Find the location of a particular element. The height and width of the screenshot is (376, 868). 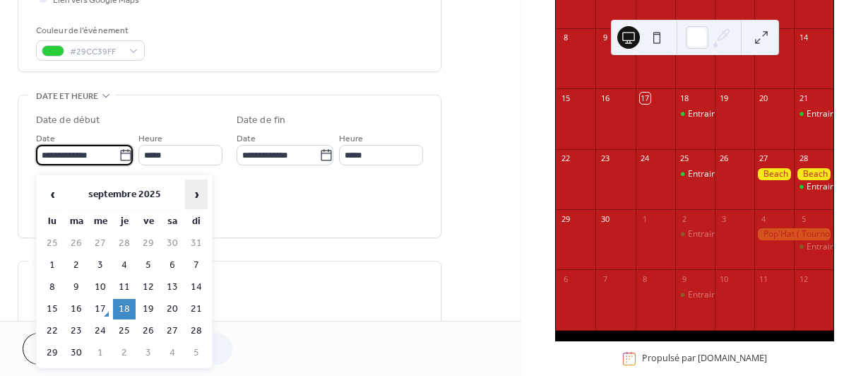

td: 8 is located at coordinates (53, 286).